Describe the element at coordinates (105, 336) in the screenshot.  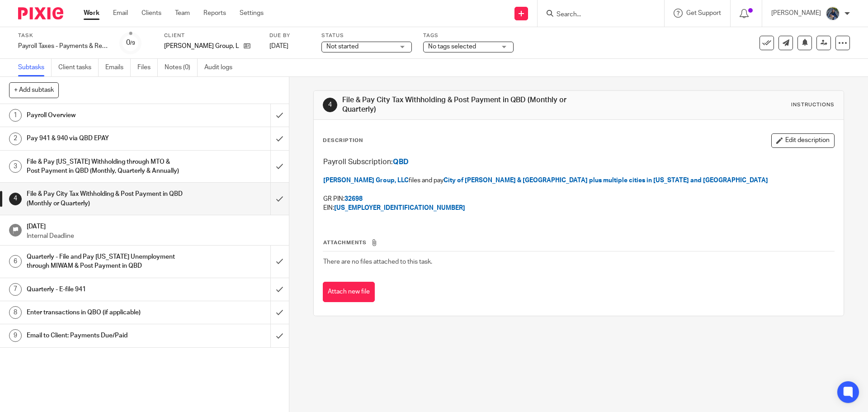
I see `h1: Email to Client: Payments Due/Paid` at that location.